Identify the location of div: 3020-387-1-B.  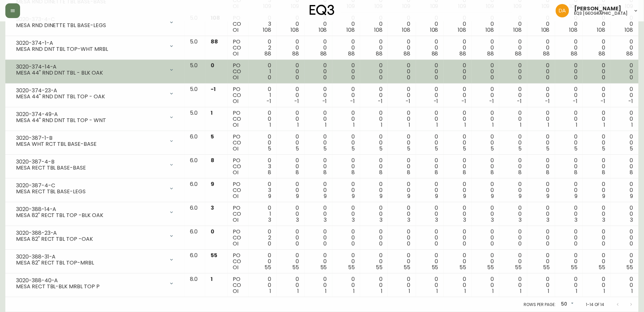
(90, 138).